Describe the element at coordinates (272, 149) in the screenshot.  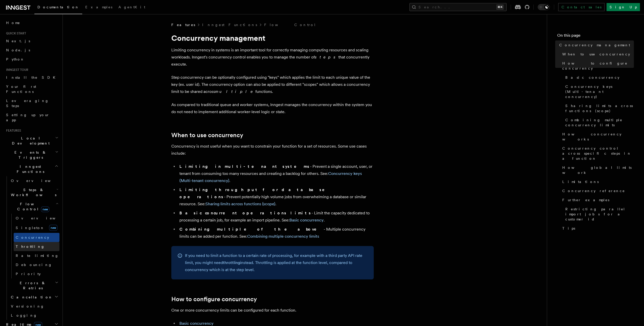
I see `p: Concurrency is most useful when you want to constrain your function for a set of resources. Some ...` at that location.